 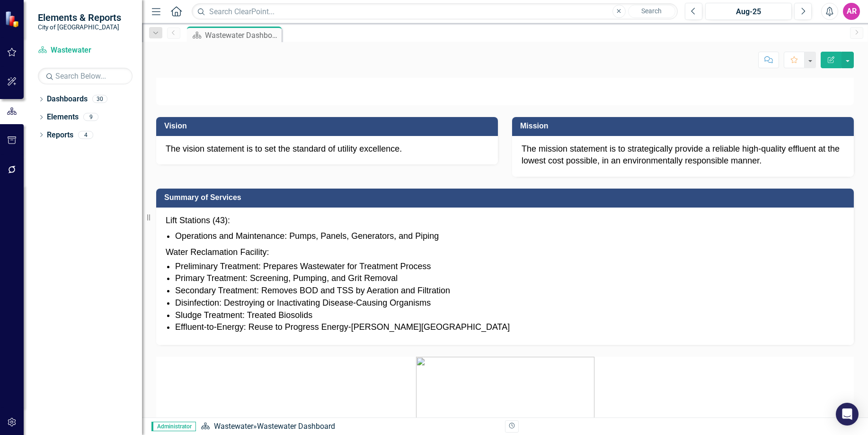 What do you see at coordinates (683, 155) in the screenshot?
I see `p: The mission statement is to strategically provide a reliable high-quality effluent at the lowest ...` at bounding box center [683, 155].